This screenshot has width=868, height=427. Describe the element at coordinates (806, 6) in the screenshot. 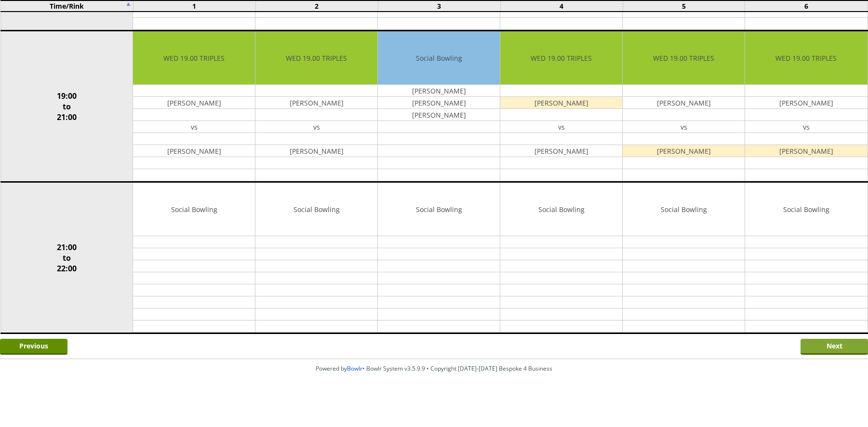

I see `td: 6` at that location.